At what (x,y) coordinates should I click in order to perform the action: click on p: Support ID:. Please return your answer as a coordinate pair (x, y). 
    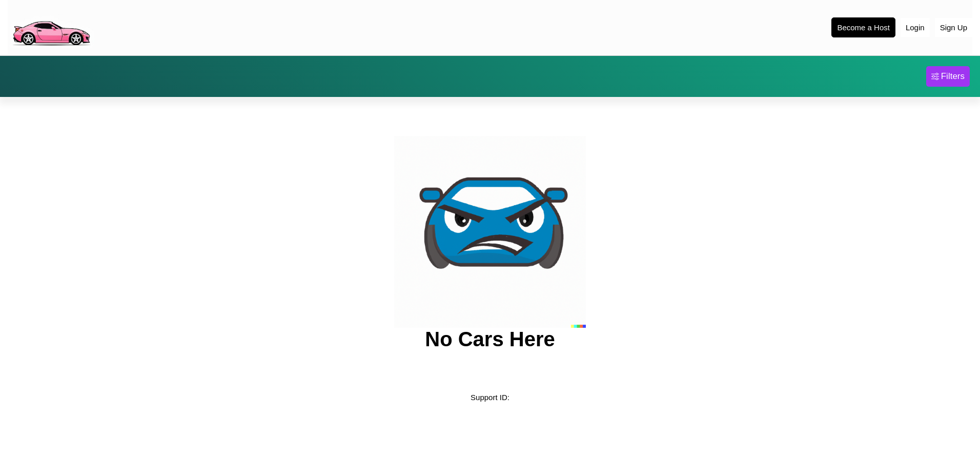
    Looking at the image, I should click on (490, 396).